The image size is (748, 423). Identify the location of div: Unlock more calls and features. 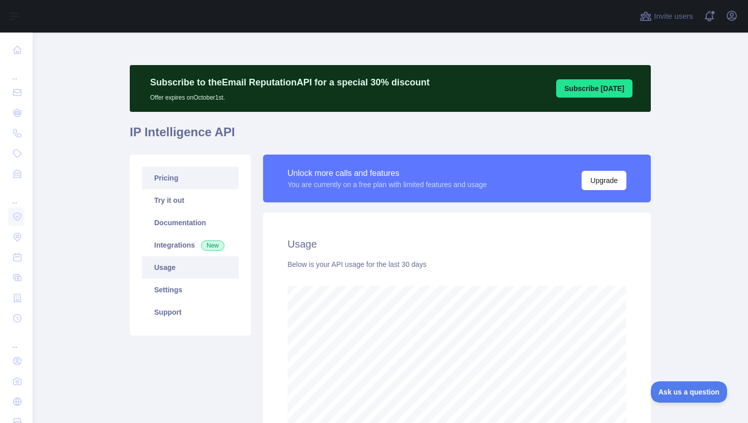
(387, 173).